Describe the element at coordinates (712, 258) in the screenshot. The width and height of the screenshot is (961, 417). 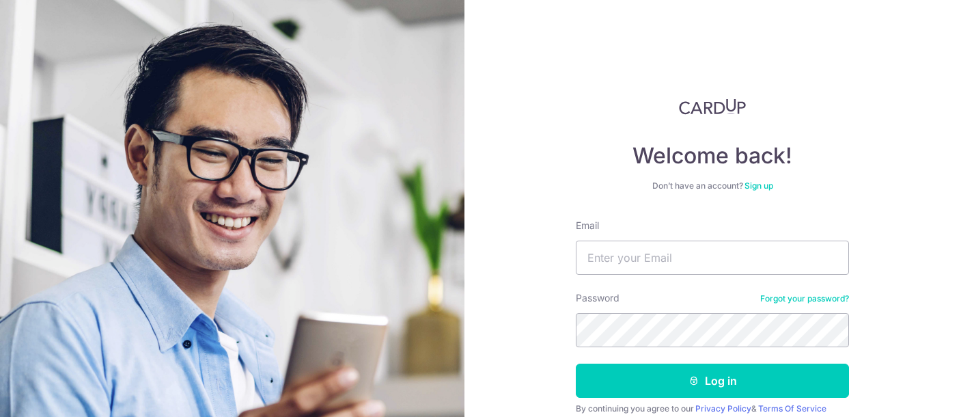
I see `input: Enter your Email` at that location.